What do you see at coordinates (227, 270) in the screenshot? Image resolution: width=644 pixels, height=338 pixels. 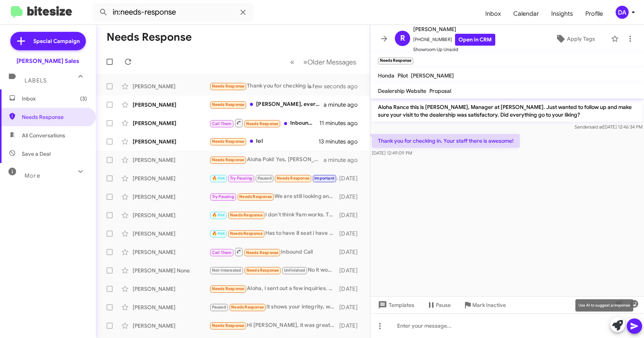 I see `span: Not-Interested` at bounding box center [227, 270].